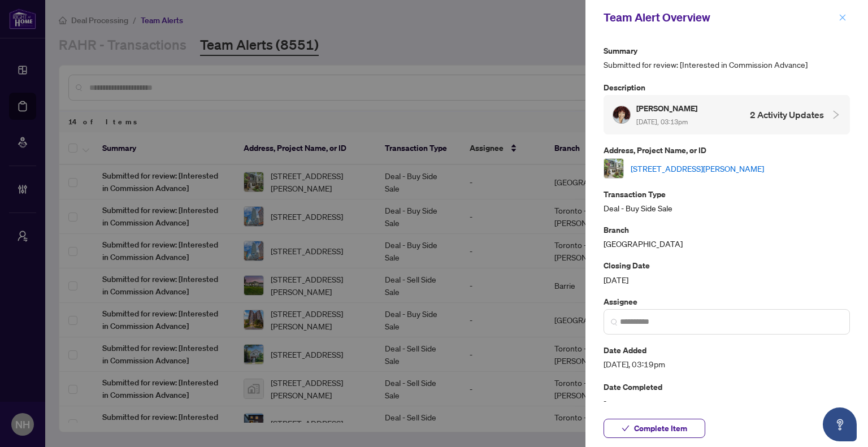 Image resolution: width=868 pixels, height=447 pixels. I want to click on h4: 2 Activity Updates, so click(787, 115).